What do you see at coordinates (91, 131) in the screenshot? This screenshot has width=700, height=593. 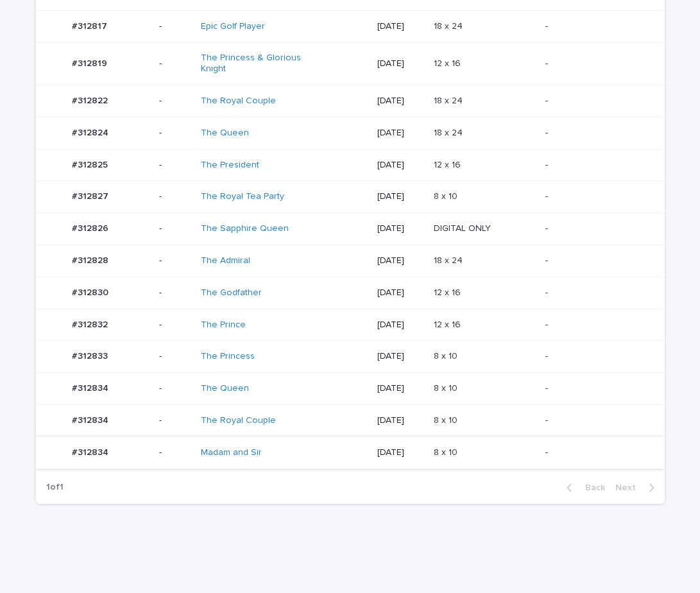 I see `p: #312824` at bounding box center [91, 131].